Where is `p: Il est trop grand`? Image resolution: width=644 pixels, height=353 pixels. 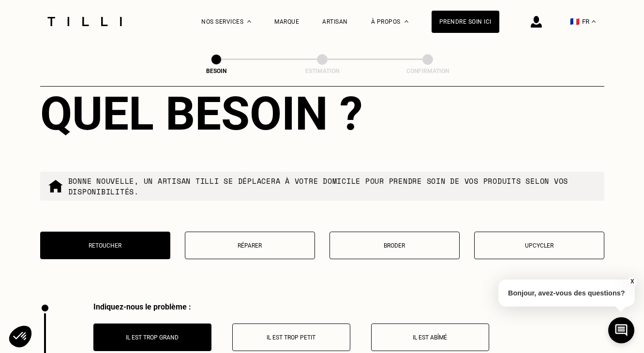
p: Il est trop grand is located at coordinates (152, 338).